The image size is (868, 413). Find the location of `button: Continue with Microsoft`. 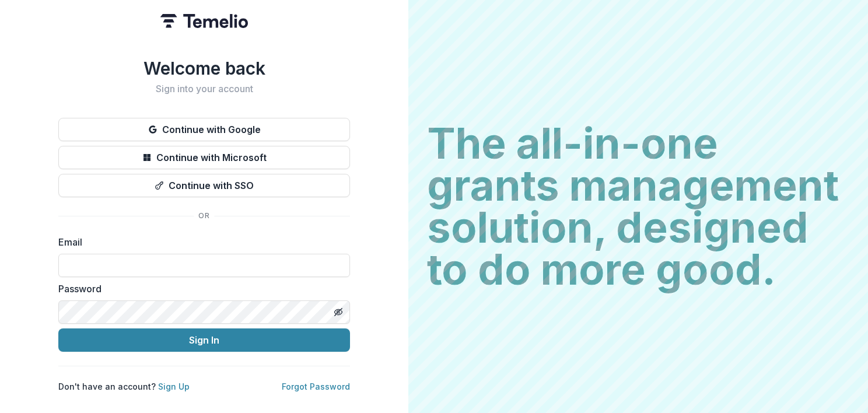

button: Continue with Microsoft is located at coordinates (204, 157).